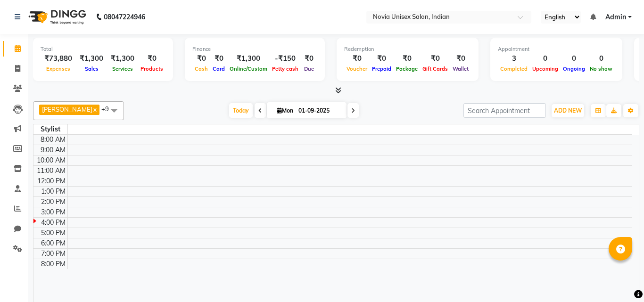 The width and height of the screenshot is (644, 302). Describe the element at coordinates (122, 69) in the screenshot. I see `span: Services` at that location.